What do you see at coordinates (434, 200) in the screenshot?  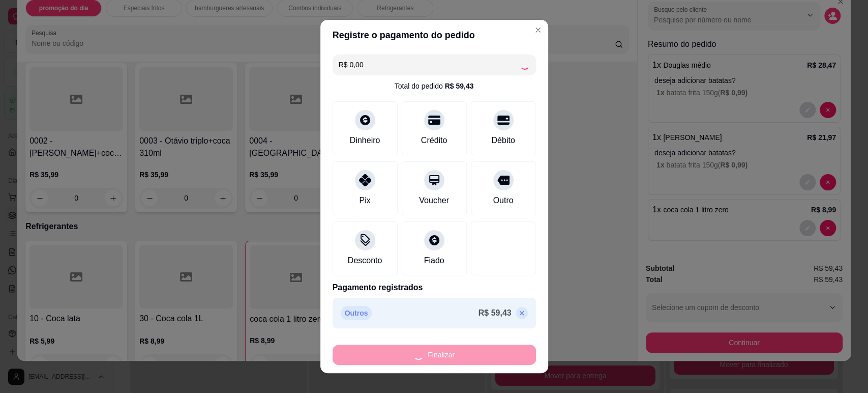 I see `div: Voucher` at bounding box center [434, 200].